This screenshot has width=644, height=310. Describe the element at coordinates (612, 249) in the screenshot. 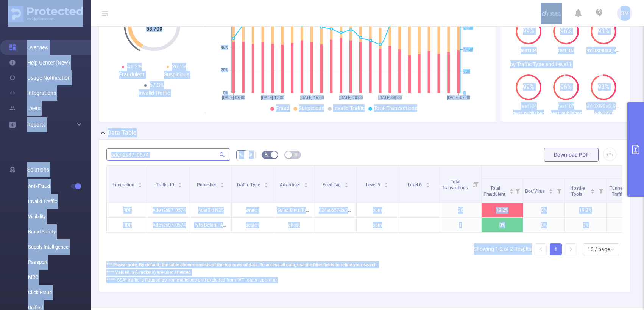

I see `i: icon: down` at that location.